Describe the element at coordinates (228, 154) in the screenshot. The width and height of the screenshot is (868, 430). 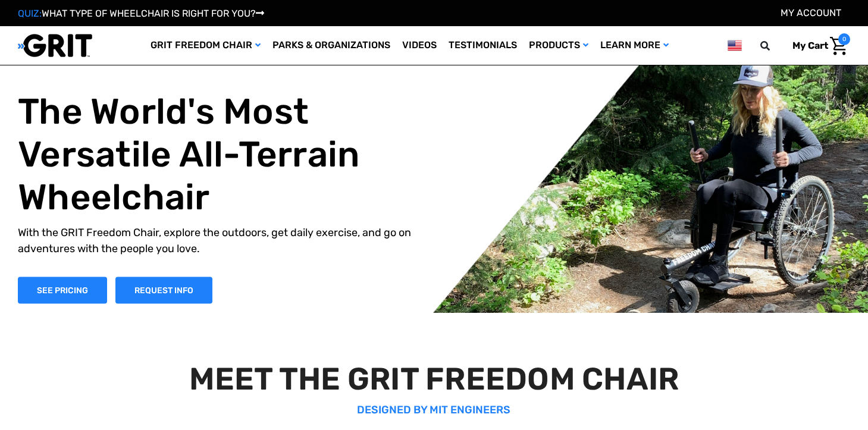
I see `h1: The World's Most Versatile All-Terrain Wheelchair` at that location.